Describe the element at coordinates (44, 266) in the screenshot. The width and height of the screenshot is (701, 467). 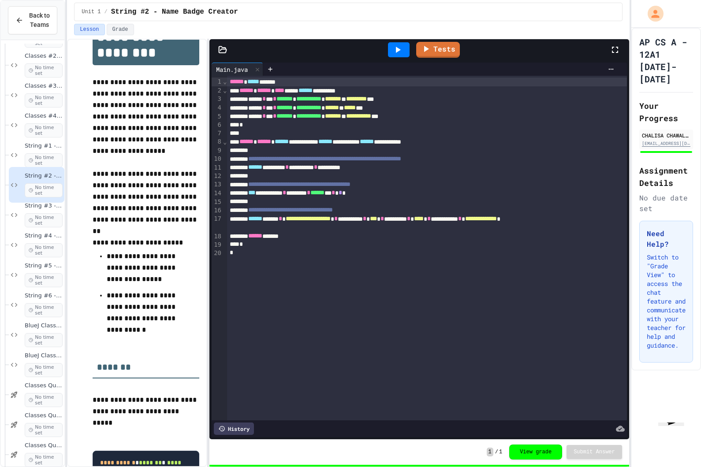
I see `span: String #5 - Password Security Validator` at that location.